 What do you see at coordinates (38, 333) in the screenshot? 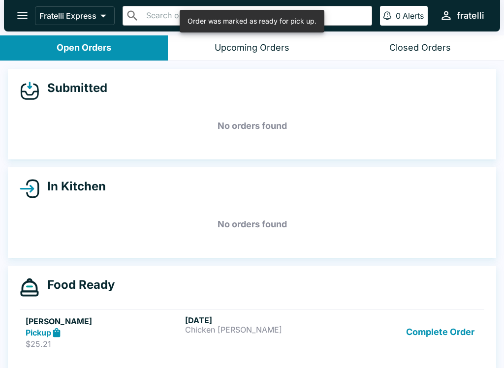
I see `strong: Pickup` at bounding box center [38, 333].